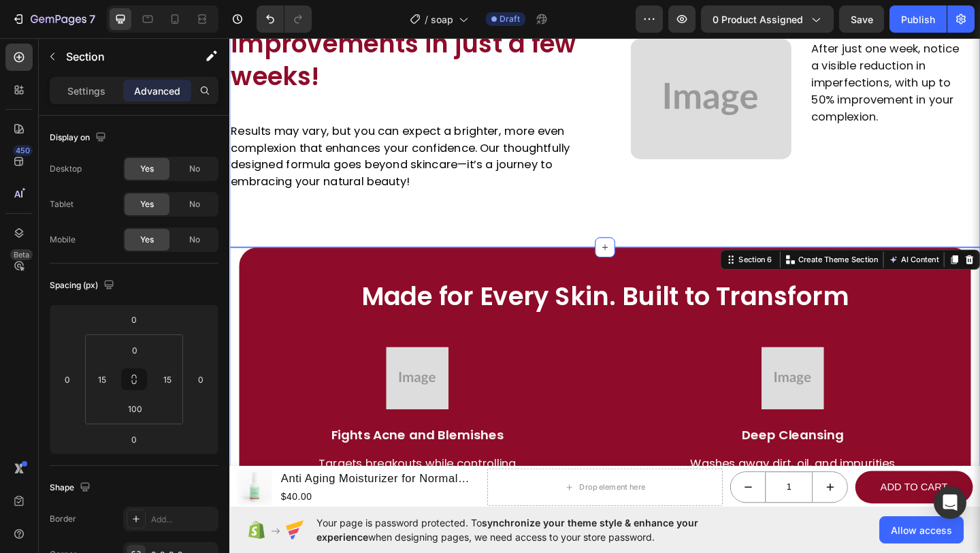  Describe the element at coordinates (65, 169) in the screenshot. I see `div: Desktop` at that location.